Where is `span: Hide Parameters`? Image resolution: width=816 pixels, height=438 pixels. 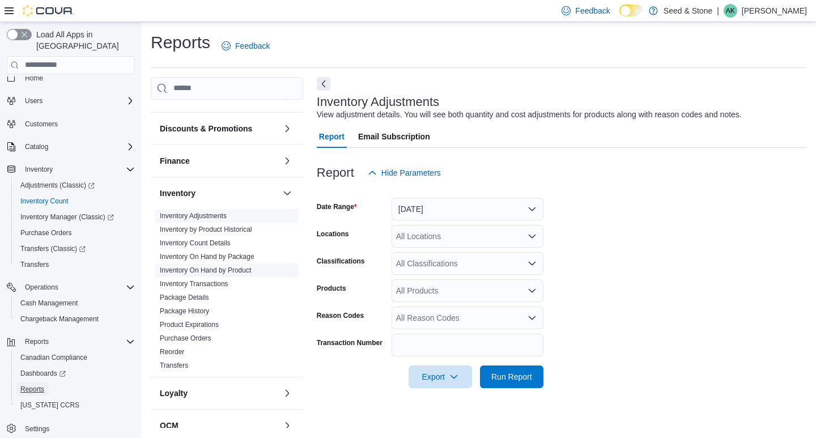 span: Hide Parameters is located at coordinates (411, 173).